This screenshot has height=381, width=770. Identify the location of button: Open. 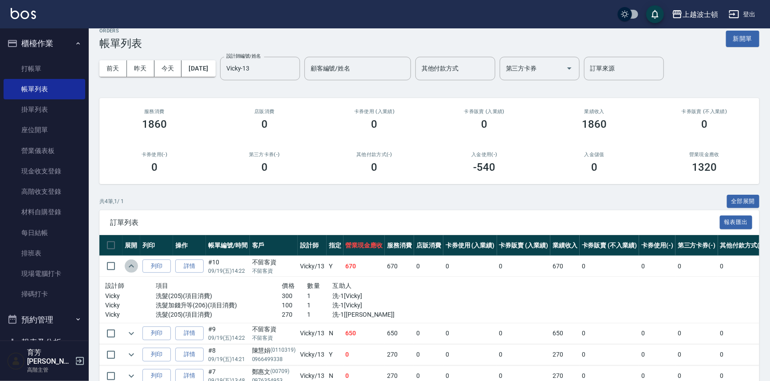
(569, 68).